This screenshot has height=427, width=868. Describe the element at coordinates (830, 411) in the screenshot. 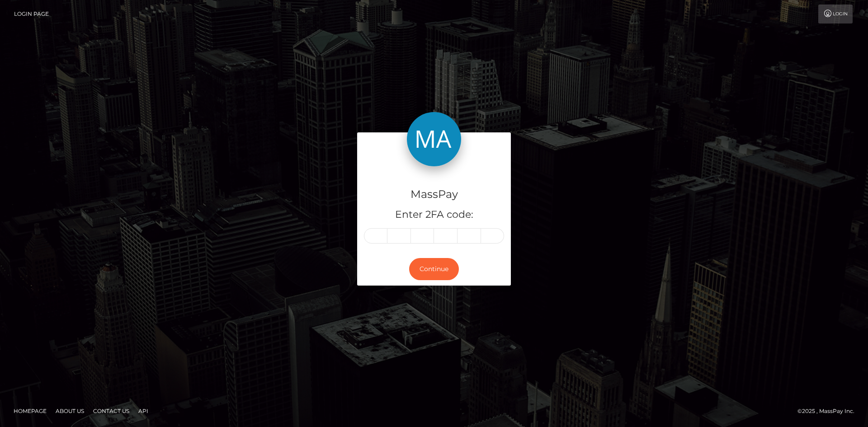

I see `div: © 2025 , MassPay Inc.` at that location.